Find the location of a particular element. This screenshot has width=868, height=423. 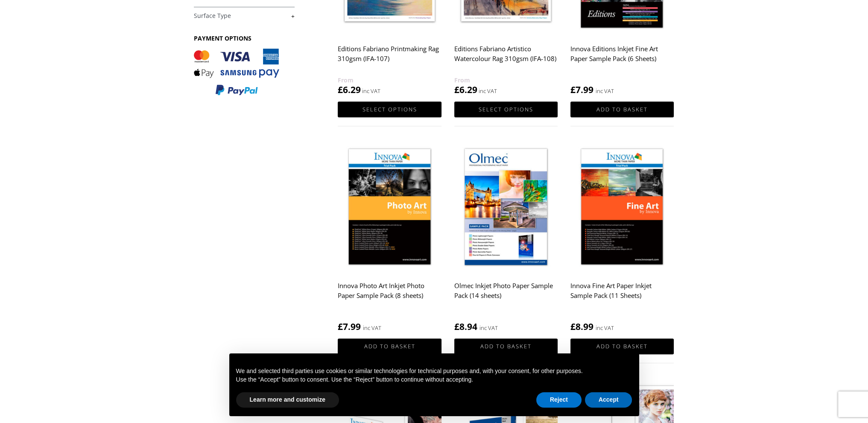

bdi: 8.94 is located at coordinates (466, 327).